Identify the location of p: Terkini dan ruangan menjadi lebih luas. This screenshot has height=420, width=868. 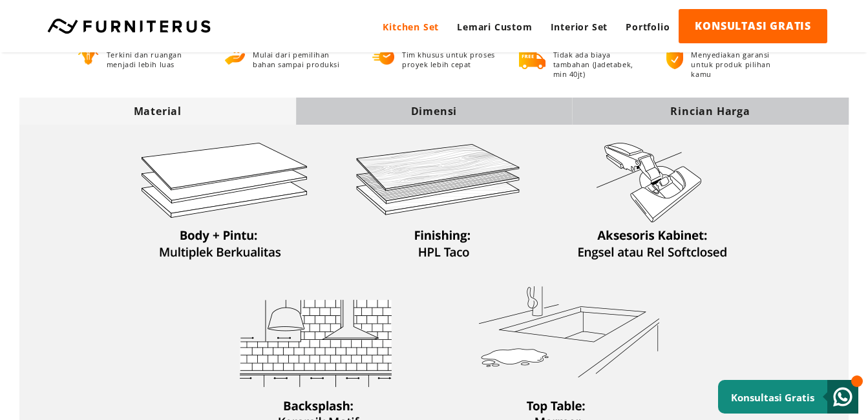
(154, 60).